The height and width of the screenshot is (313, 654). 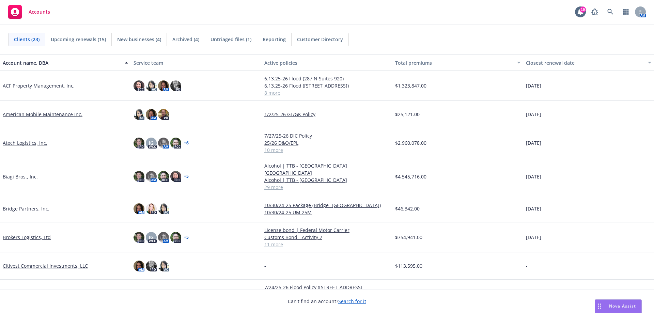 I want to click on span: Accounts, so click(x=39, y=12).